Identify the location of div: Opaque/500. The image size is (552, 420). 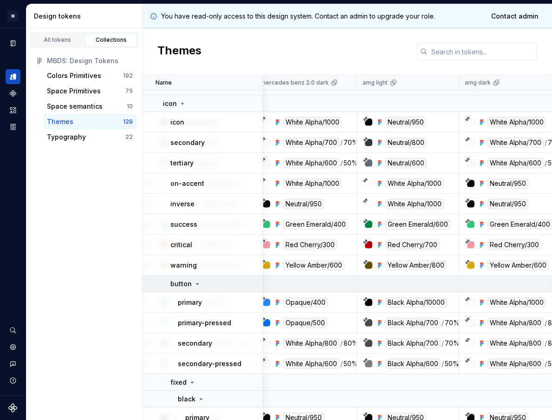
(305, 323).